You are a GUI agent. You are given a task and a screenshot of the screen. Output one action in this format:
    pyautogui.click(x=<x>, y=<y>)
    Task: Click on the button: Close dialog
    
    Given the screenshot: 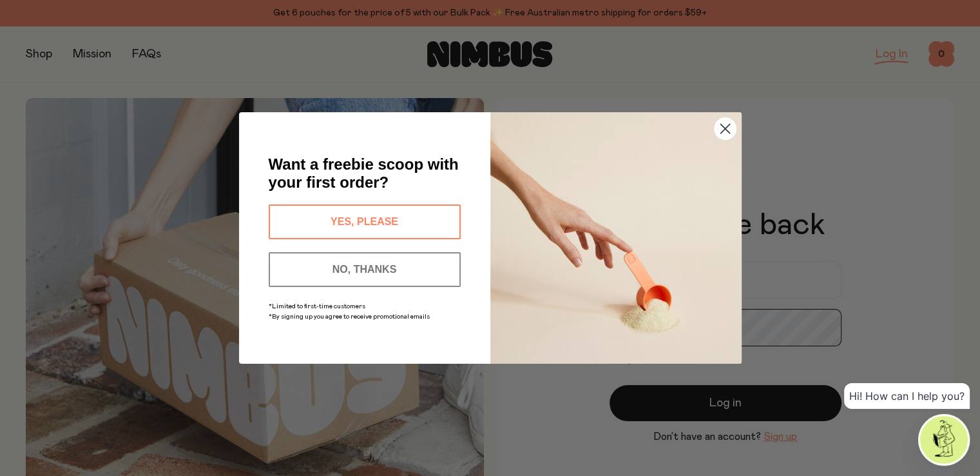 What is the action you would take?
    pyautogui.click(x=725, y=129)
    